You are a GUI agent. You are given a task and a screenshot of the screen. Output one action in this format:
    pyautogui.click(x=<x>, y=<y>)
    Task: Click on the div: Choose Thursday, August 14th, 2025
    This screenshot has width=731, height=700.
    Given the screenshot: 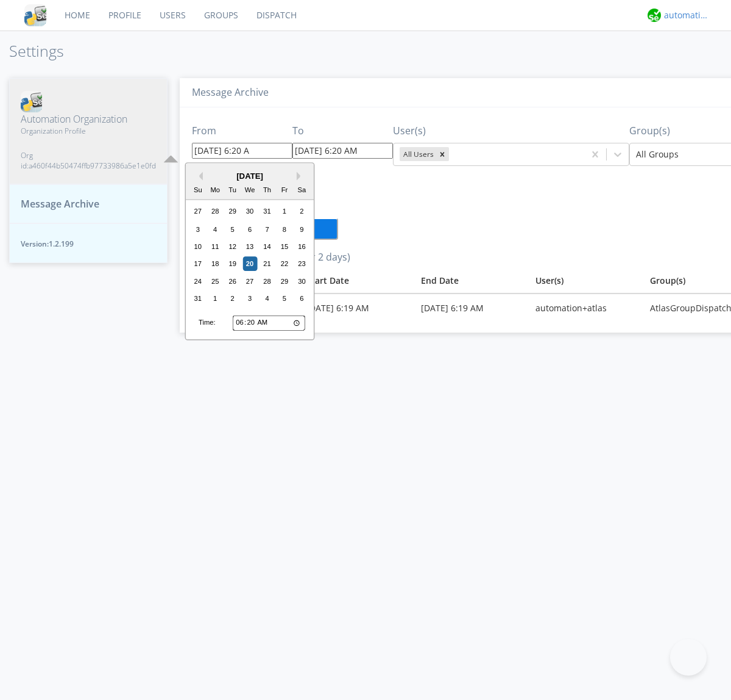 What is the action you would take?
    pyautogui.click(x=267, y=247)
    